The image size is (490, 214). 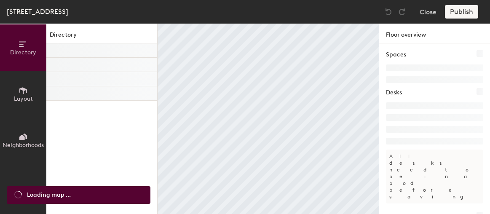 What do you see at coordinates (269, 119) in the screenshot?
I see `canvas: Map` at bounding box center [269, 119].